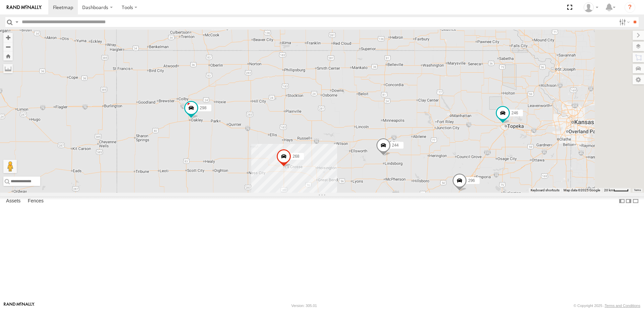 The image size is (644, 309). What do you see at coordinates (516, 112) in the screenshot?
I see `span: 246` at bounding box center [516, 112].